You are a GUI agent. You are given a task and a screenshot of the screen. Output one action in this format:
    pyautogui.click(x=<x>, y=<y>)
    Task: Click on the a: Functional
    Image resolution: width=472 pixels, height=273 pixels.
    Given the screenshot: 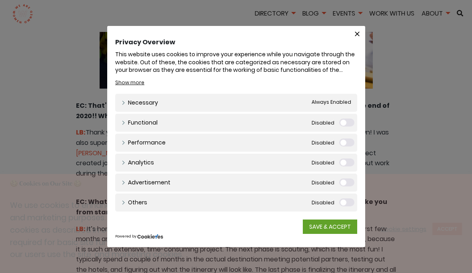 What is the action you would take?
    pyautogui.click(x=139, y=123)
    